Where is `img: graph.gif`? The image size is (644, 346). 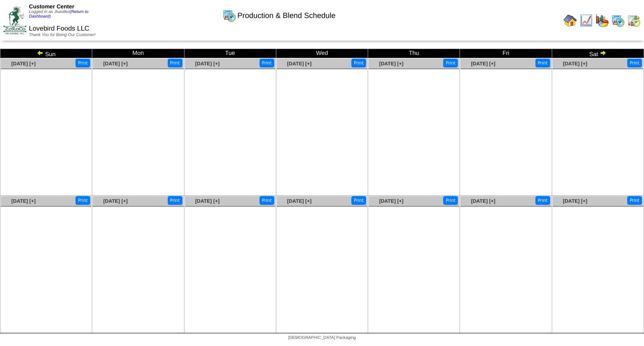 img: graph.gif is located at coordinates (602, 20).